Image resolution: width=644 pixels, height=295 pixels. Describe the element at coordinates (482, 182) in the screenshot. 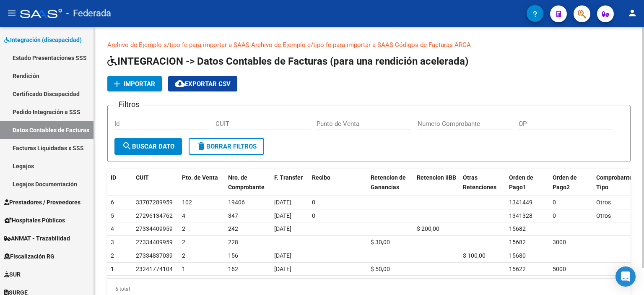

I see `datatable-header-cell: Otras Retenciones` at that location.